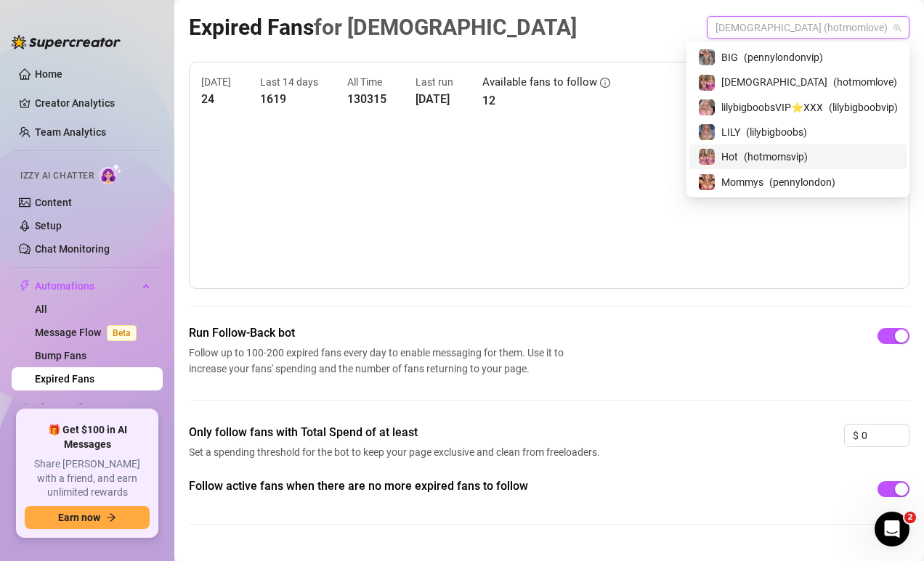  Describe the element at coordinates (87, 286) in the screenshot. I see `span: Automations` at that location.